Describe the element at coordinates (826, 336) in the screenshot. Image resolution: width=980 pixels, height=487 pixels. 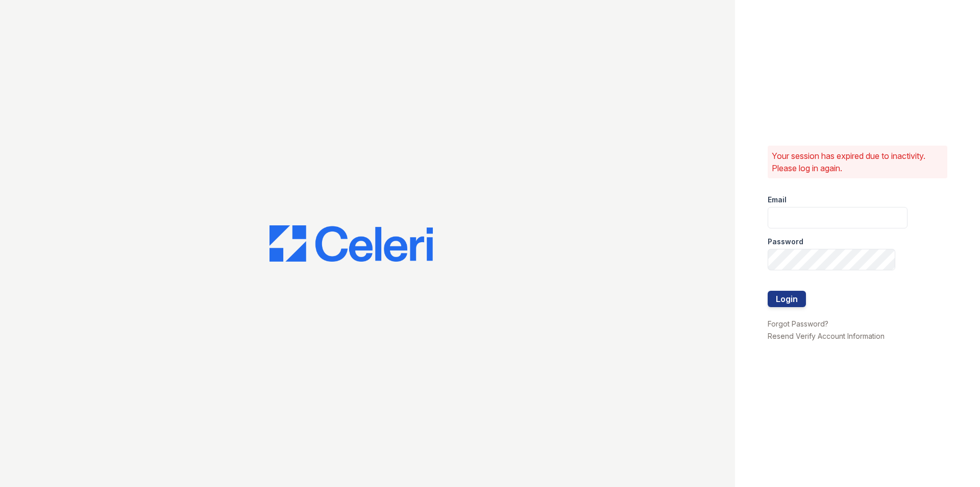
I see `a: Resend Verify Account Information` at that location.